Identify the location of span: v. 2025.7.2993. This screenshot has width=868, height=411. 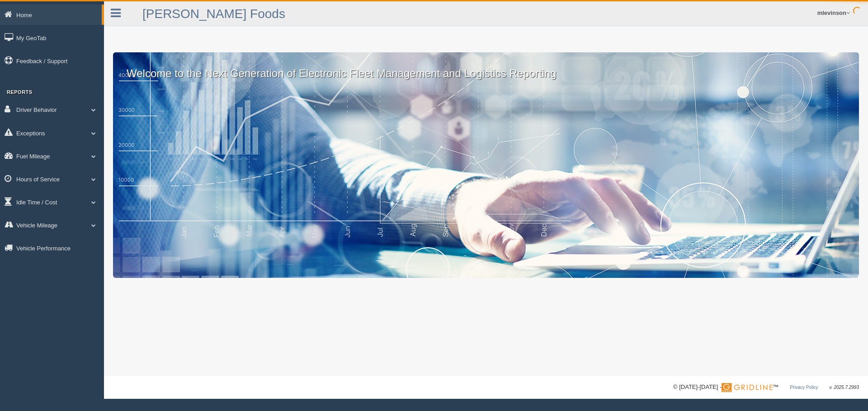
(844, 388).